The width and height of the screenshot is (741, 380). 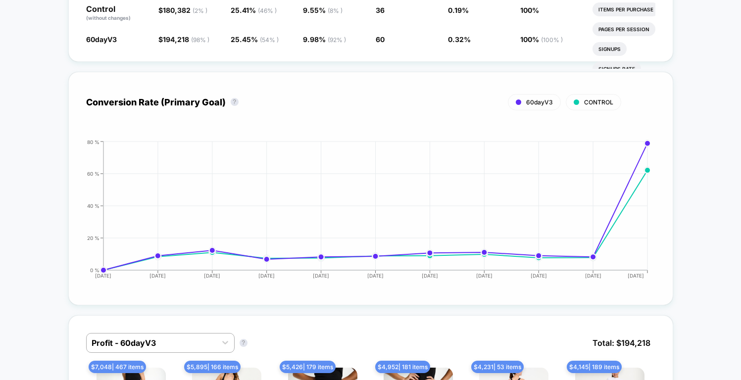 What do you see at coordinates (598, 102) in the screenshot?
I see `span: CONTROL` at bounding box center [598, 102].